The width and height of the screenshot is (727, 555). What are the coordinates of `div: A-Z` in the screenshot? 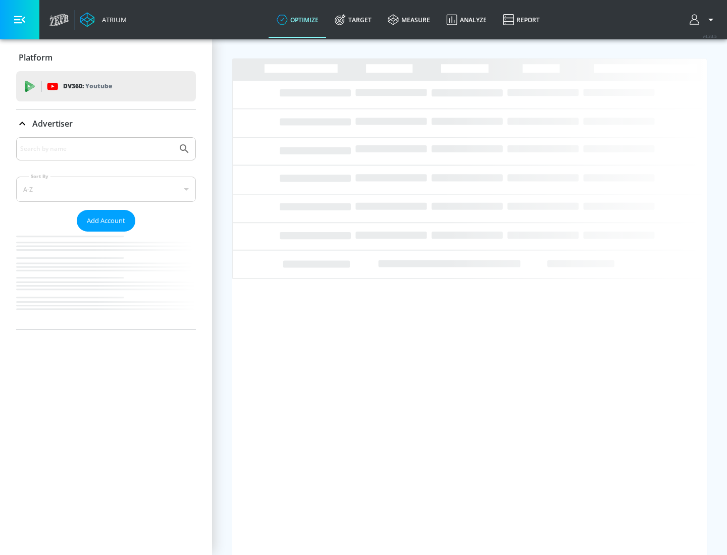 It's located at (106, 189).